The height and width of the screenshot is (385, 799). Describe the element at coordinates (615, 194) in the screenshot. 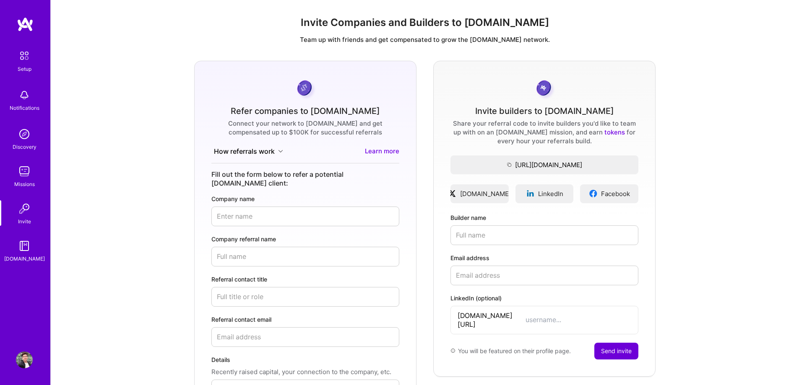

I see `span: Facebook` at that location.